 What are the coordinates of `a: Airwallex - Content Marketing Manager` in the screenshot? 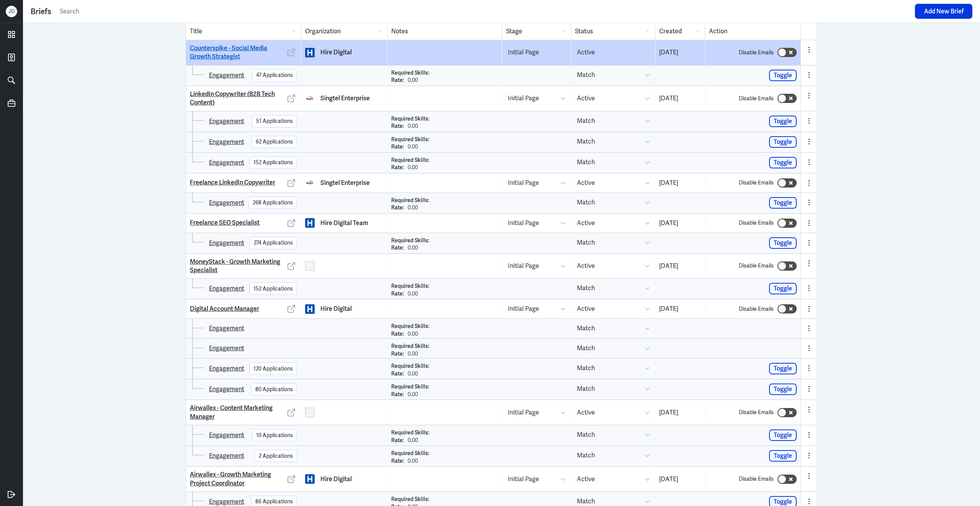 It's located at (238, 412).